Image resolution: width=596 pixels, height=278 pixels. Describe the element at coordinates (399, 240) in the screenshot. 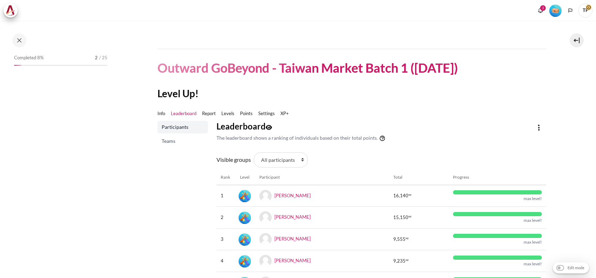

I see `span: 9,555` at that location.